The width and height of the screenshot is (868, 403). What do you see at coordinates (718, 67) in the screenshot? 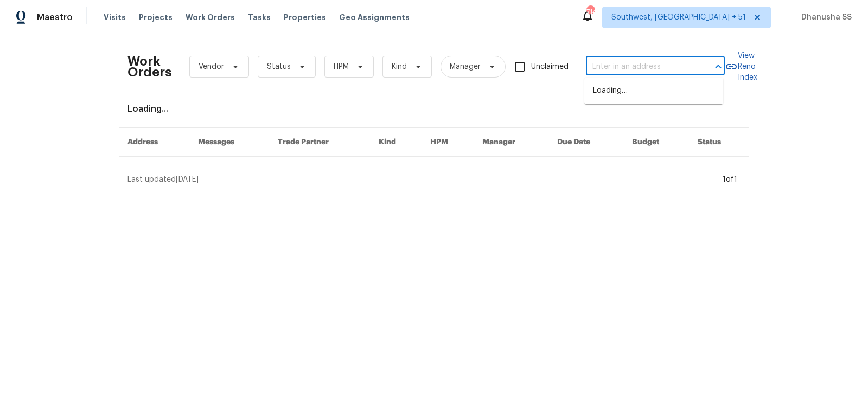
I see `button: Close` at bounding box center [718, 67].